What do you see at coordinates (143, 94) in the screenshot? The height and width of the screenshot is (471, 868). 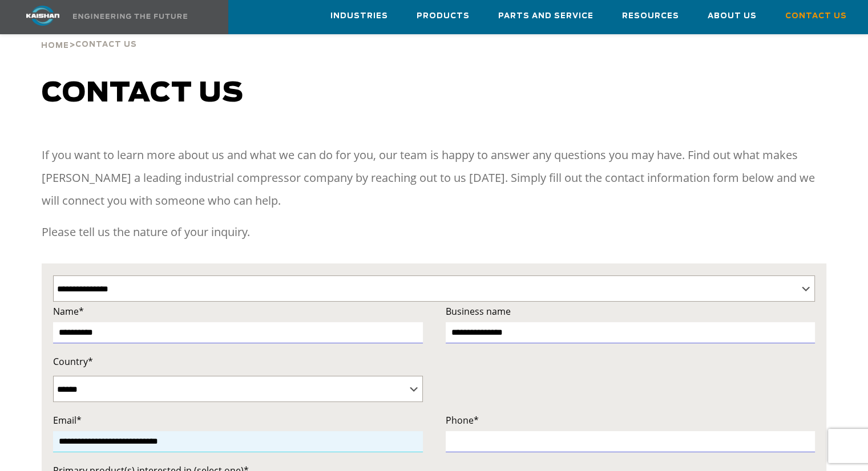 I see `span: Contact us` at bounding box center [143, 94].